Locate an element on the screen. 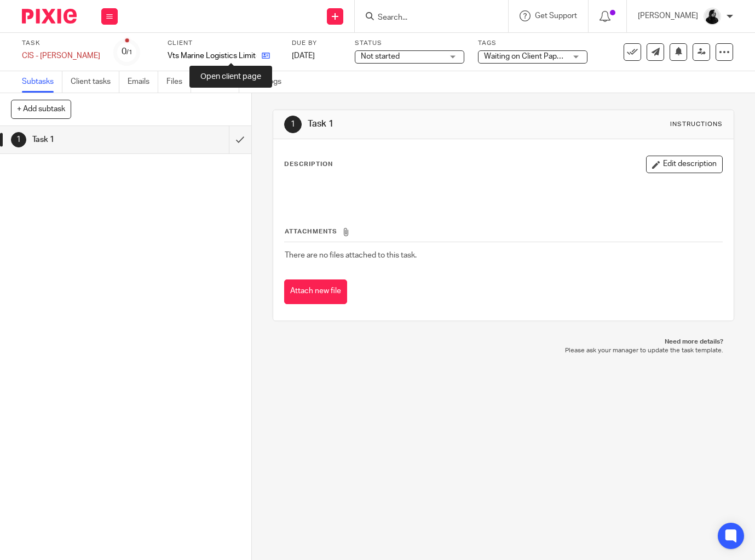 Image resolution: width=755 pixels, height=560 pixels. a: Client tasks is located at coordinates (95, 82).